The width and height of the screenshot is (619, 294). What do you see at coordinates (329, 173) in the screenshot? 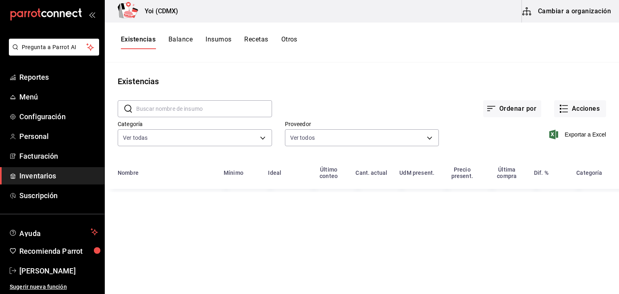
I see `div: Último conteo` at bounding box center [329, 173].